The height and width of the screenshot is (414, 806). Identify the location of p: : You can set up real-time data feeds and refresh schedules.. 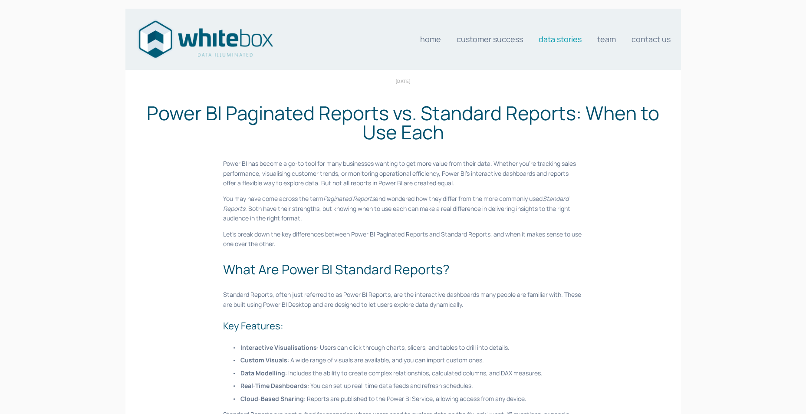
(412, 386).